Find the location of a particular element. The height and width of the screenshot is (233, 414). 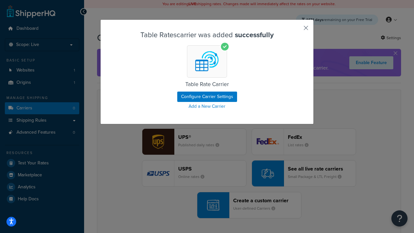

strong: successfully is located at coordinates (255, 35).